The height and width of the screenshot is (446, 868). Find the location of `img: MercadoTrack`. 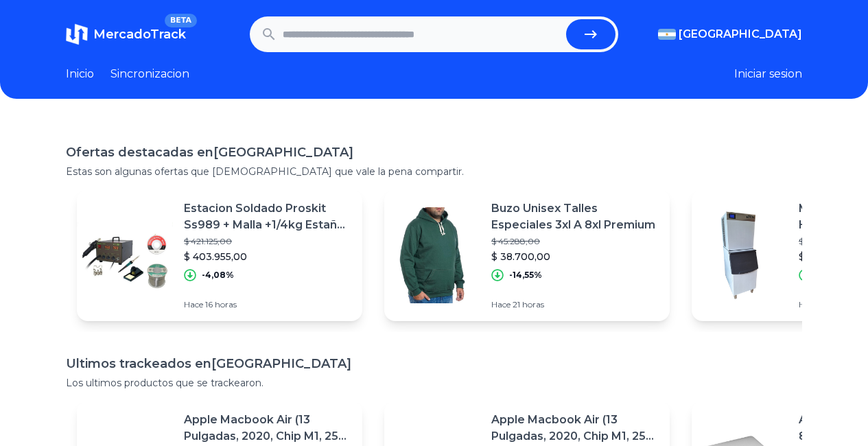

img: MercadoTrack is located at coordinates (77, 34).